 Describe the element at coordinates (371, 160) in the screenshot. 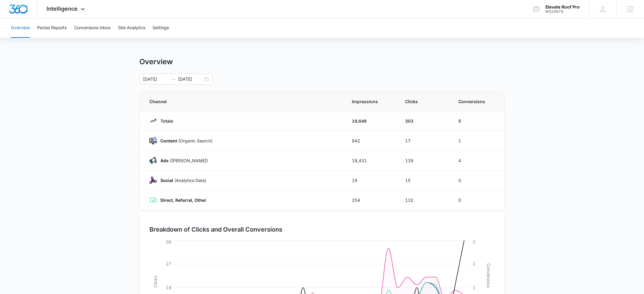

I see `td: 18,431` at that location.